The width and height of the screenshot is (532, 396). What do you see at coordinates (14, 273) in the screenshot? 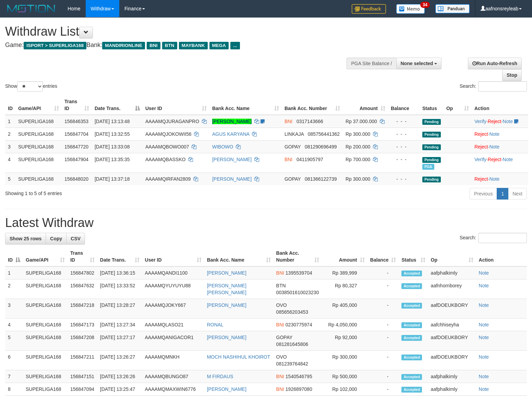
I see `td: 1` at bounding box center [14, 273].